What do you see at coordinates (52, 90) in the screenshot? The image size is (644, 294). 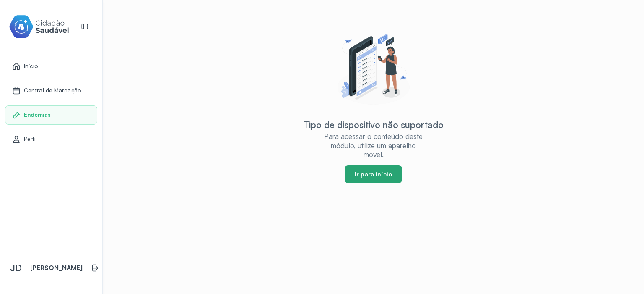 I see `span: Central de Marcação` at bounding box center [52, 90].